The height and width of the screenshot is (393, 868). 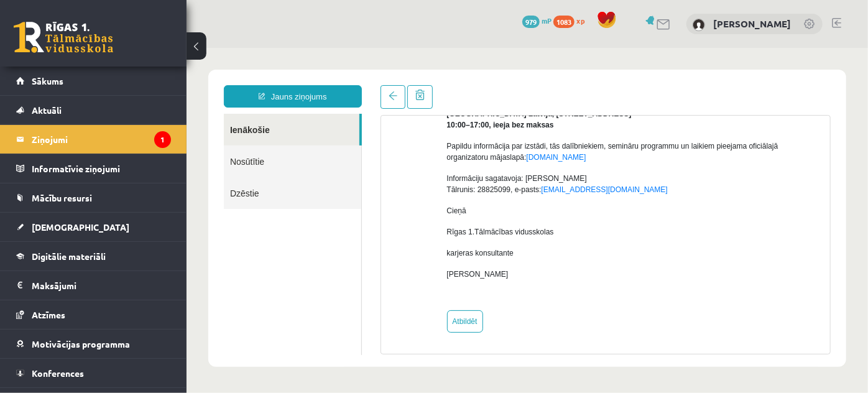 What do you see at coordinates (448, 205) in the screenshot?
I see `p: karjeras konsultante` at bounding box center [448, 205].